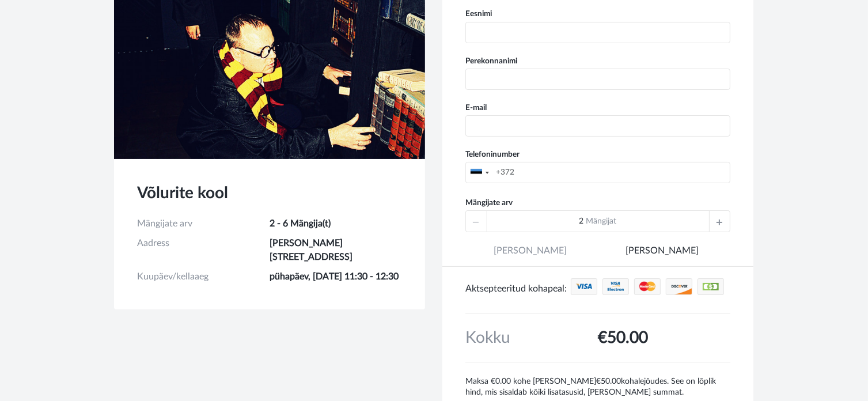 The width and height of the screenshot is (868, 401). Describe the element at coordinates (203, 250) in the screenshot. I see `td: Aadress` at that location.